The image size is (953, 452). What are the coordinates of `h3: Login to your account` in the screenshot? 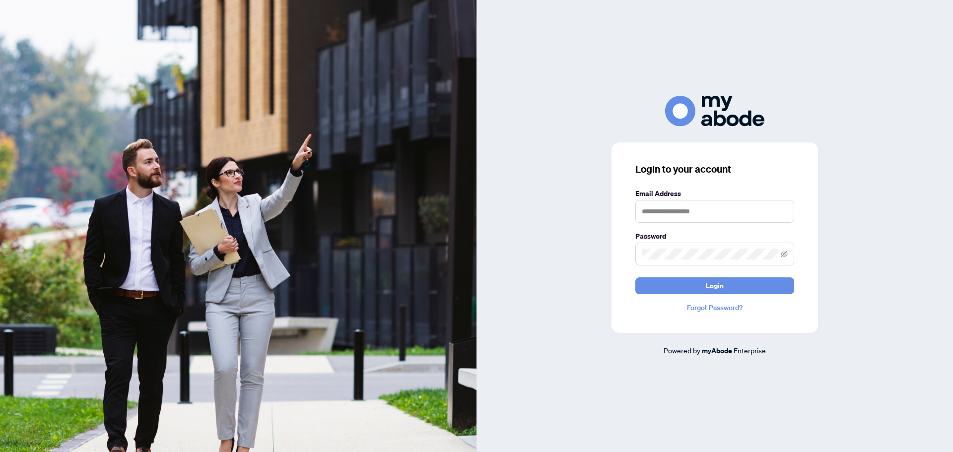 It's located at (714, 169).